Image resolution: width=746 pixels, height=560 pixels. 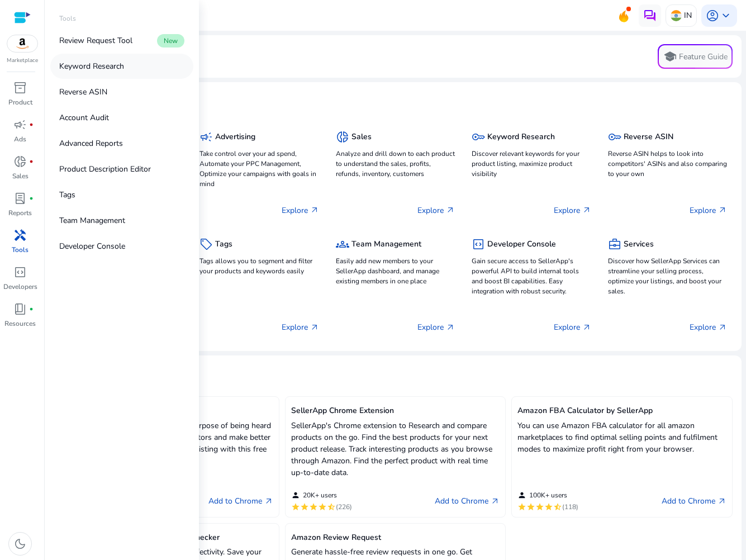 What do you see at coordinates (91, 143) in the screenshot?
I see `p: Advanced Reports` at bounding box center [91, 143].